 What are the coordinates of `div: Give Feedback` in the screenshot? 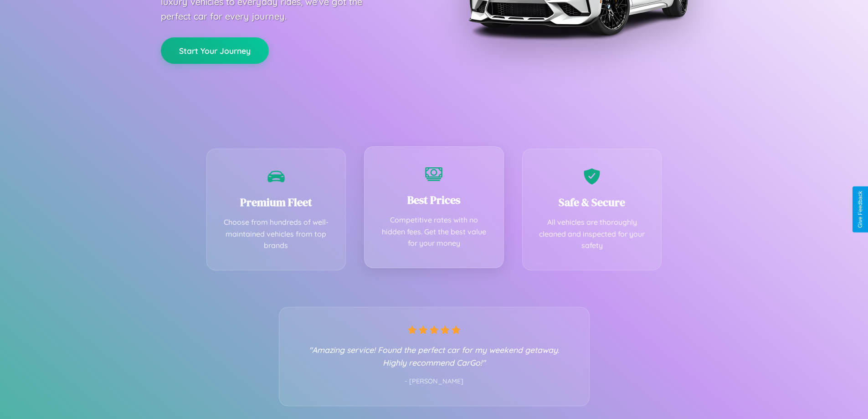 It's located at (861, 209).